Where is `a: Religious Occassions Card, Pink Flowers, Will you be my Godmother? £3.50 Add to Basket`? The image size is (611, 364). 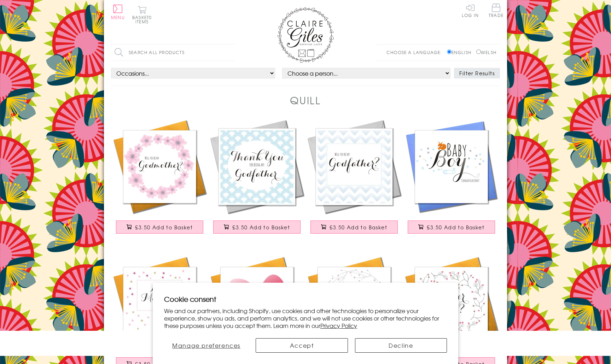
a: Religious Occassions Card, Pink Flowers, Will you be my Godmother? £3.50 Add to Basket is located at coordinates (160, 179).